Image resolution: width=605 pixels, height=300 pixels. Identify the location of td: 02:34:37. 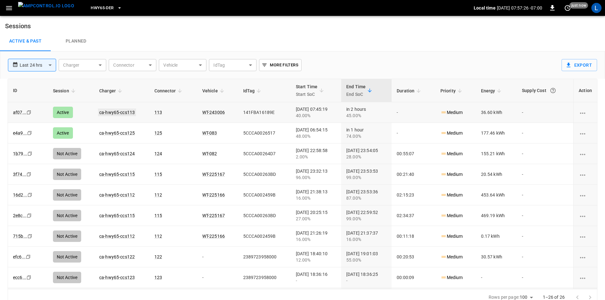
(413, 215).